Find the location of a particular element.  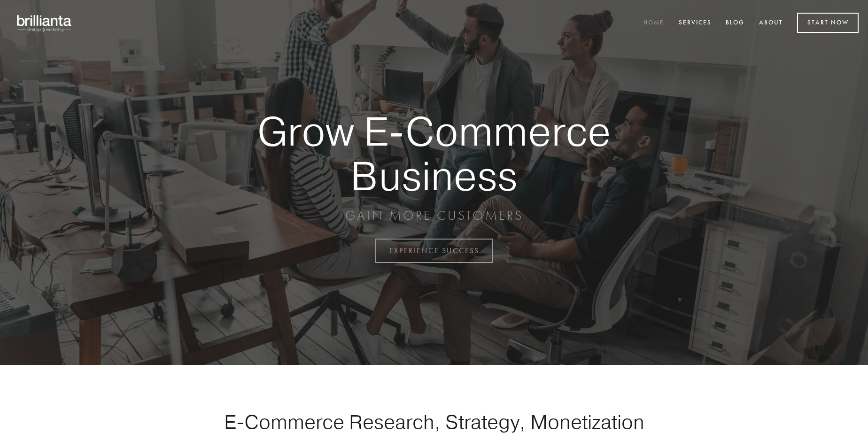

h1: E-Commerce Research, Strategy, Monetization is located at coordinates (434, 422).